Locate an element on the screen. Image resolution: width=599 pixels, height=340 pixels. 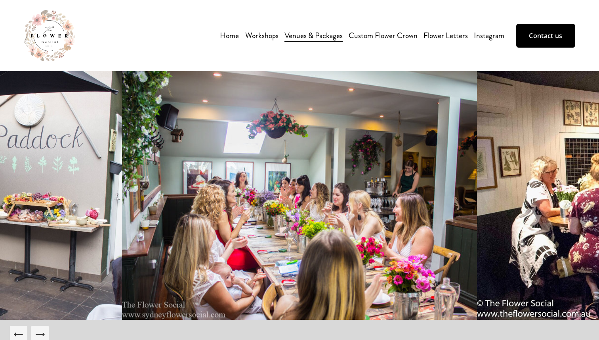
a: Instagram is located at coordinates (489, 35).